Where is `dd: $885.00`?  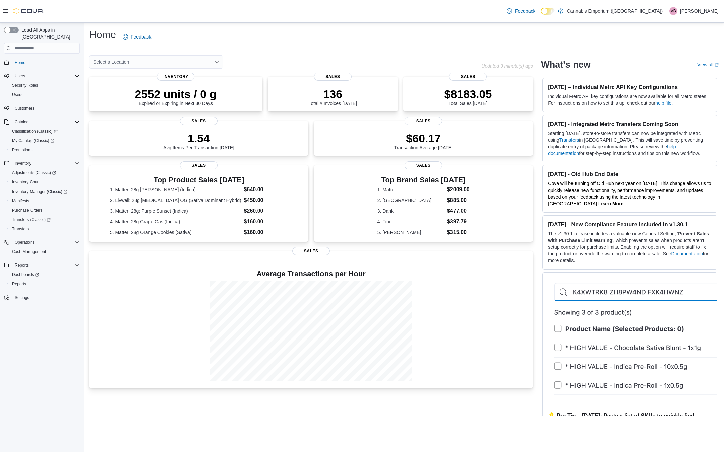 dd: $885.00 is located at coordinates (458, 200).